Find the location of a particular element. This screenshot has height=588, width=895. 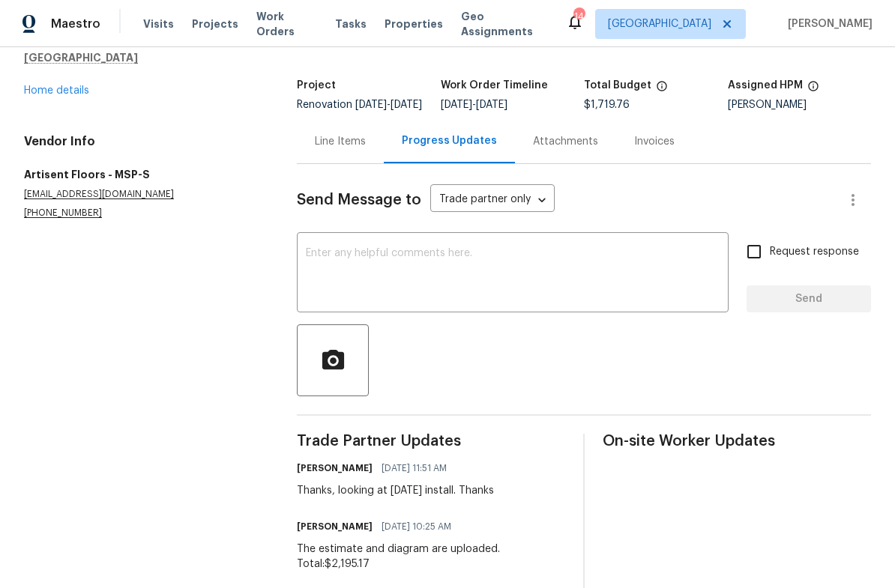

span: Request response is located at coordinates (814, 252).